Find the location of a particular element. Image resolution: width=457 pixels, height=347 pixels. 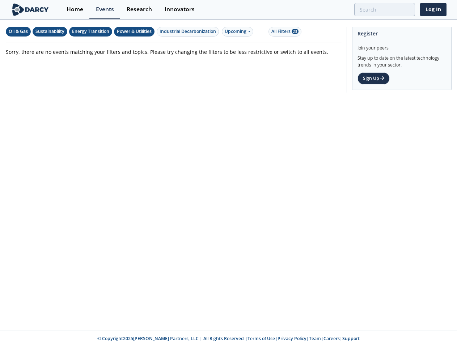

div: Power & Utilities is located at coordinates (134, 31).